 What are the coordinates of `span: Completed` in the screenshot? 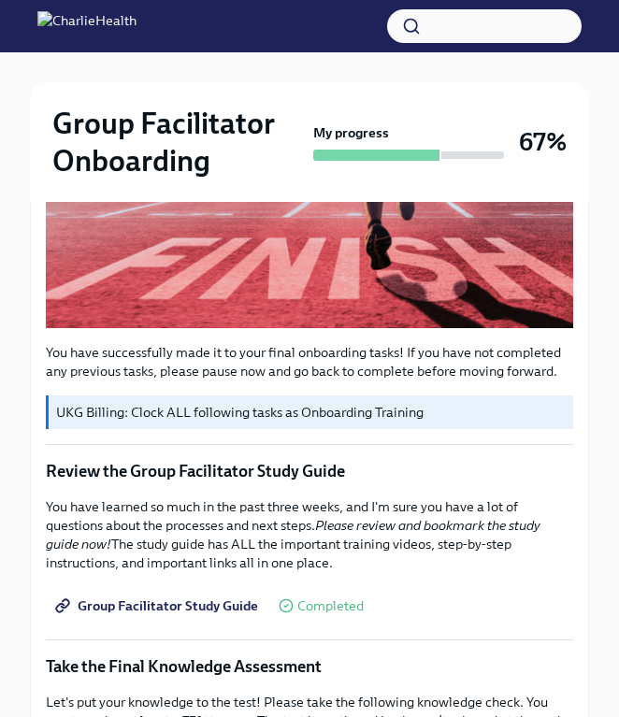 It's located at (330, 606).